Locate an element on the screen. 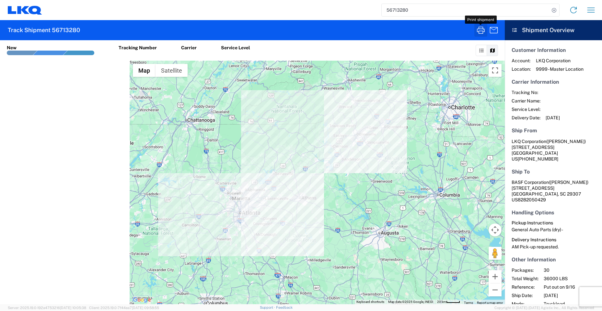  button: Show satellite imagery is located at coordinates (171, 70).